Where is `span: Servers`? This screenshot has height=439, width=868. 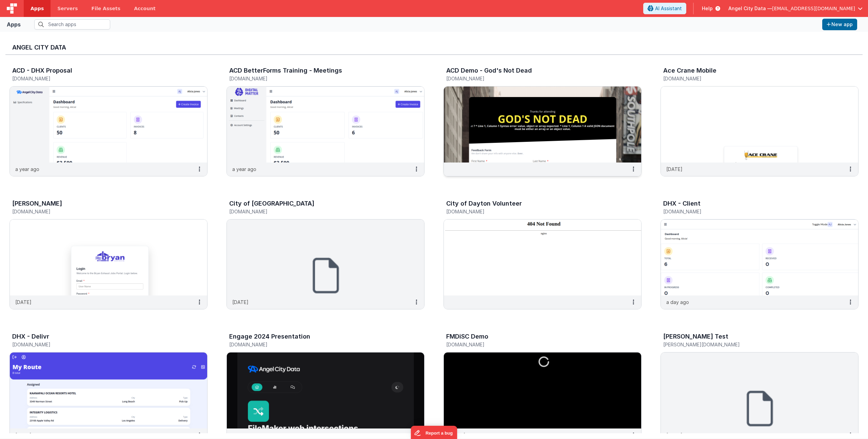
span: Servers is located at coordinates (67, 8).